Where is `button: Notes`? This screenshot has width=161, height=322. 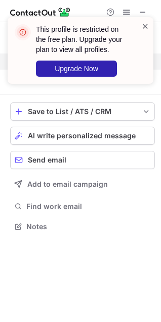
button: Notes is located at coordinates (82, 227).